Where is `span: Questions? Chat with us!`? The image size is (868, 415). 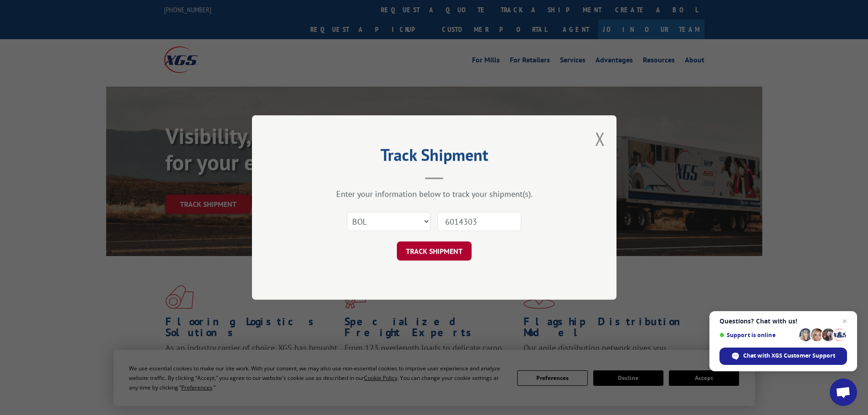 span: Questions? Chat with us! is located at coordinates (784, 321).